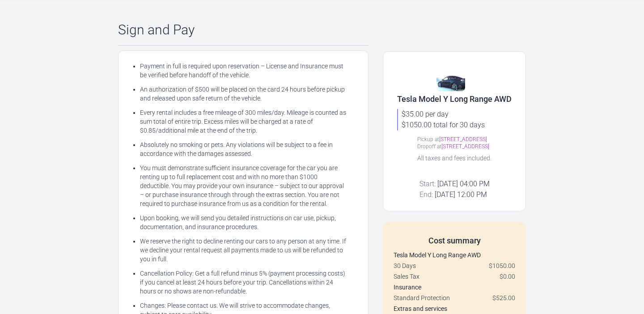 This screenshot has height=314, width=644. What do you see at coordinates (426, 195) in the screenshot?
I see `span: End:` at bounding box center [426, 195].